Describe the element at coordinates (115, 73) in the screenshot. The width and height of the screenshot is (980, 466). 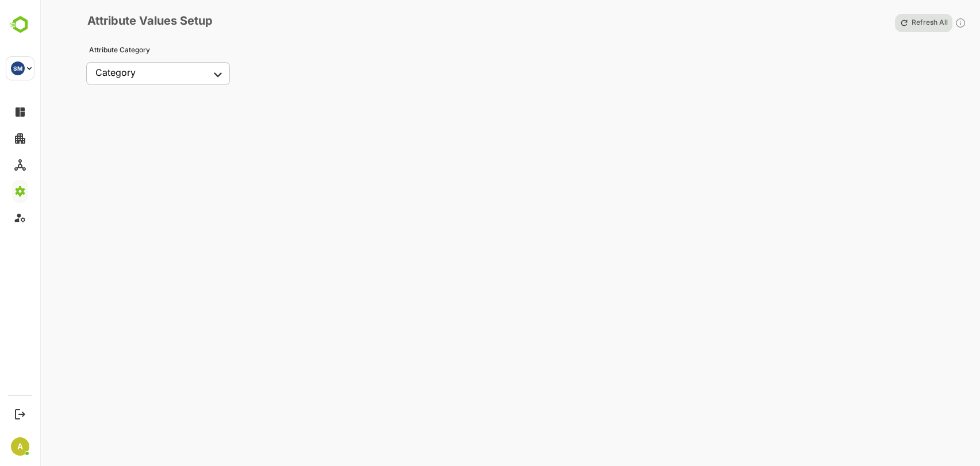
I see `div: Category` at that location.